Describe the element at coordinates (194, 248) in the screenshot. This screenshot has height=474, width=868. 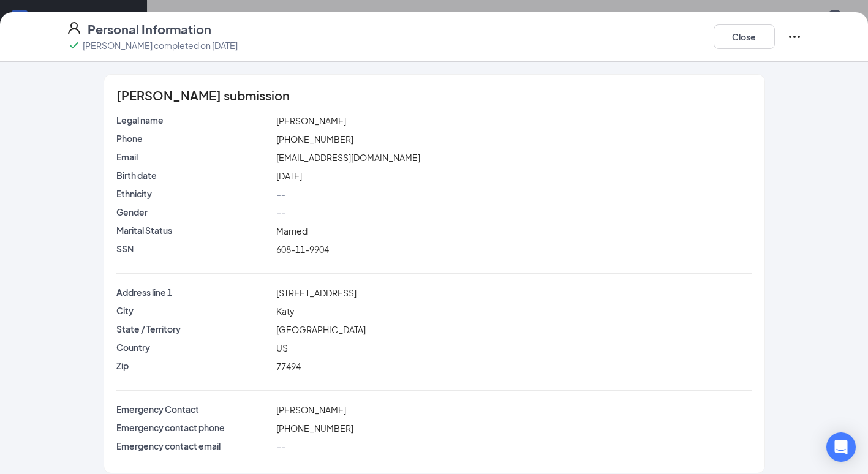
I see `p: SSN` at that location.